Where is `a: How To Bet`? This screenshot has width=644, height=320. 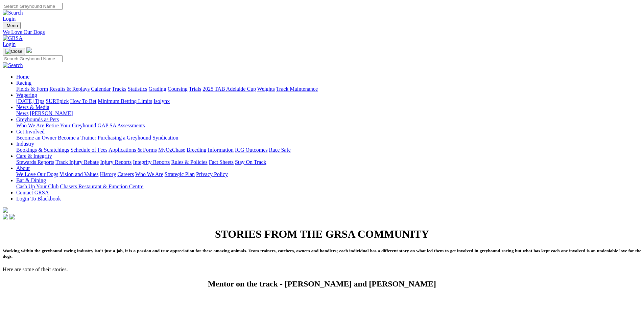 a: How To Bet is located at coordinates (83, 101).